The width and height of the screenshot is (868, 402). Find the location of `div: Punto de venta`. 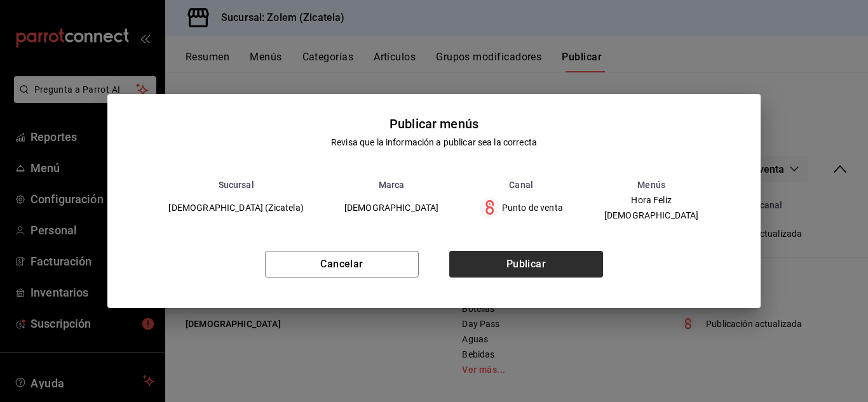

div: Punto de venta is located at coordinates (521, 207).